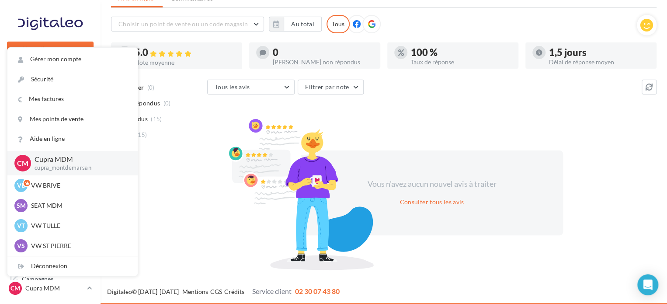 The image size is (667, 304). I want to click on span: Choisir un point de vente ou un code magasin, so click(183, 24).